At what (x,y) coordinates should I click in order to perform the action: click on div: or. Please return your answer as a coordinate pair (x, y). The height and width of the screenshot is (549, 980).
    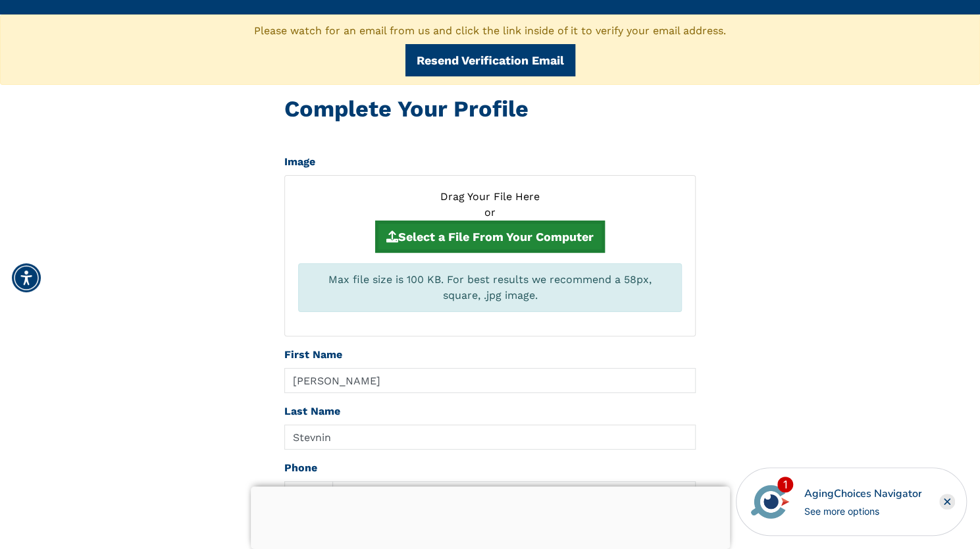
    Looking at the image, I should click on (490, 213).